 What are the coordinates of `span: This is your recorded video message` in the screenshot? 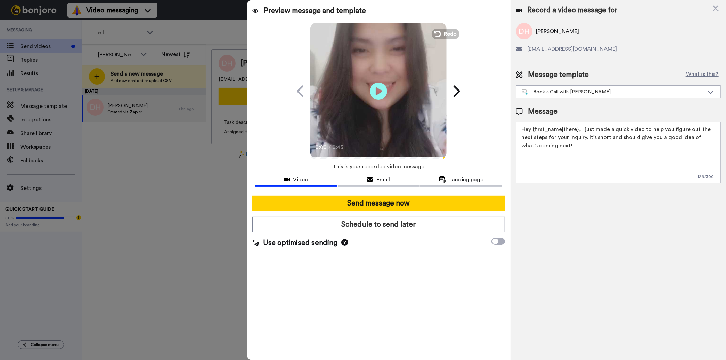 It's located at (378, 167).